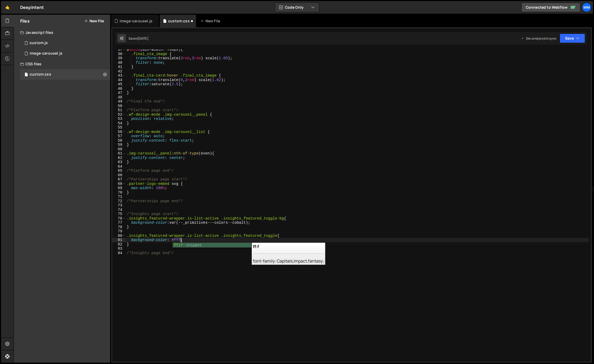 This screenshot has height=364, width=594. What do you see at coordinates (119, 123) in the screenshot?
I see `div: 54` at bounding box center [119, 123].